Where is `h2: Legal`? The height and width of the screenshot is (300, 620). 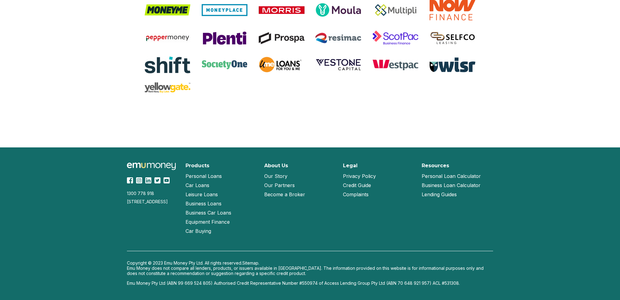
h2: Legal is located at coordinates (350, 165).